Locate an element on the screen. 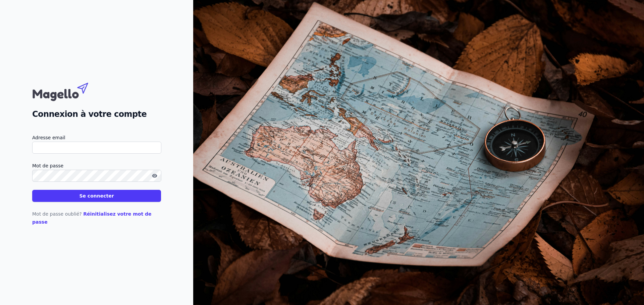 Image resolution: width=644 pixels, height=305 pixels. label: Mot de passe is located at coordinates (96, 166).